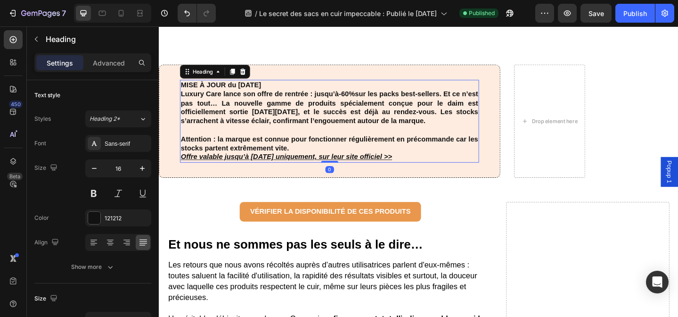 The width and height of the screenshot is (678, 317). What do you see at coordinates (48, 49) in the screenshot?
I see `div: Heading` at bounding box center [48, 49].